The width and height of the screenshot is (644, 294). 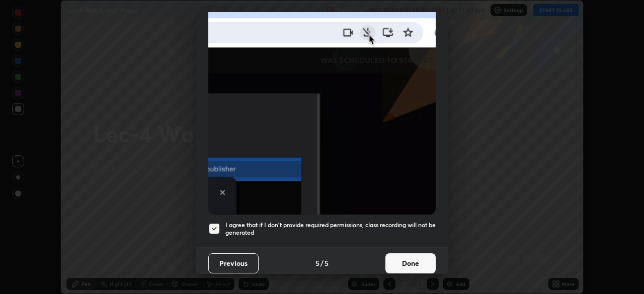 What do you see at coordinates (330, 229) in the screenshot?
I see `h5: I agree that if I don't provide required permissions, class recording will not be generated` at bounding box center [330, 229].